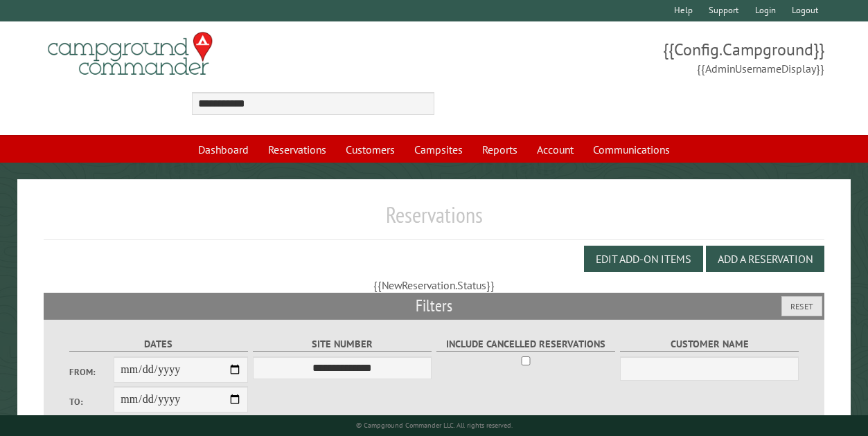 Image resolution: width=868 pixels, height=436 pixels. What do you see at coordinates (434, 286) in the screenshot?
I see `div: {{NewReservation.Status}}` at bounding box center [434, 286].